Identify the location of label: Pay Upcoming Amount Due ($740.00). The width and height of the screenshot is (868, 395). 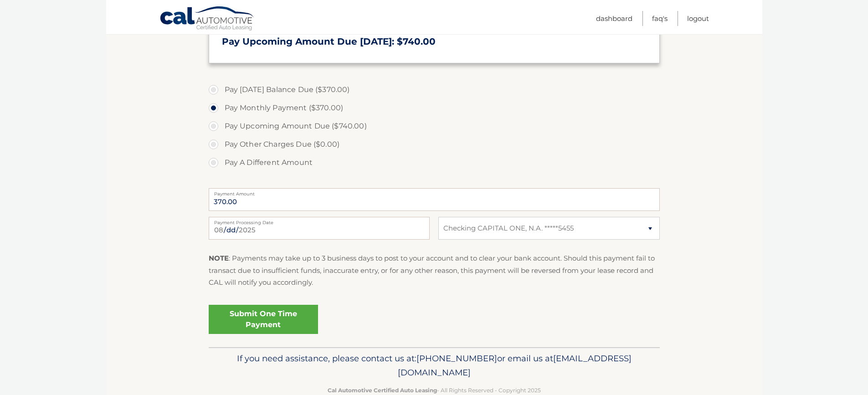
(434, 126).